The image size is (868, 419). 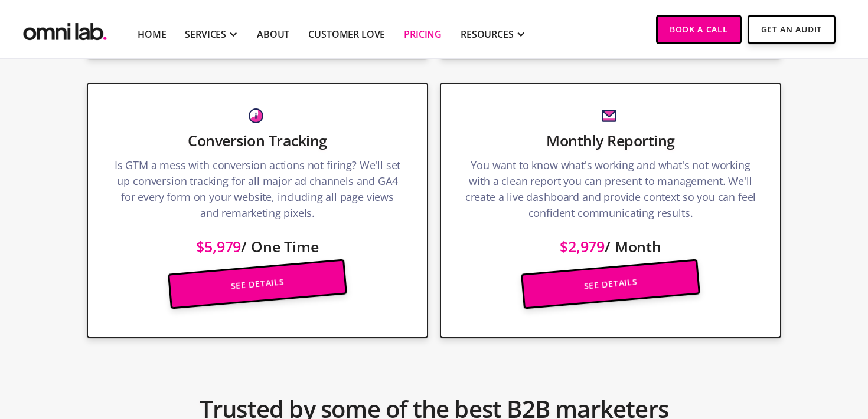 What do you see at coordinates (611, 141) in the screenshot?
I see `h3: Monthly Reporting` at bounding box center [611, 141].